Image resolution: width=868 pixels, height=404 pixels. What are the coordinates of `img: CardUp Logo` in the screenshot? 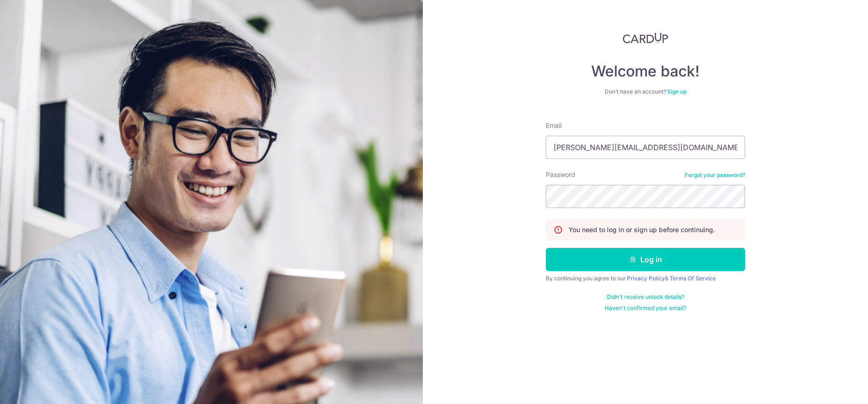 It's located at (646, 38).